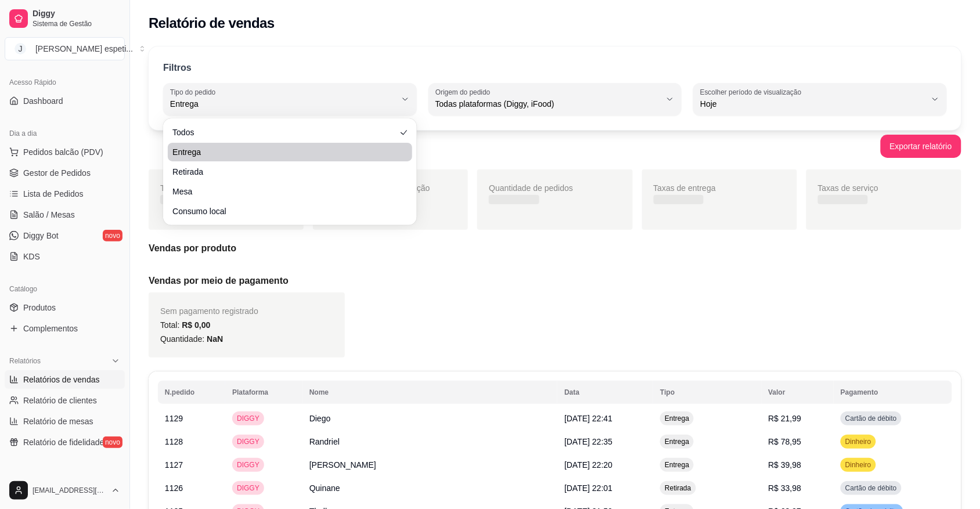 The image size is (980, 509). What do you see at coordinates (64, 474) in the screenshot?
I see `div: Gerenciar` at bounding box center [64, 474].